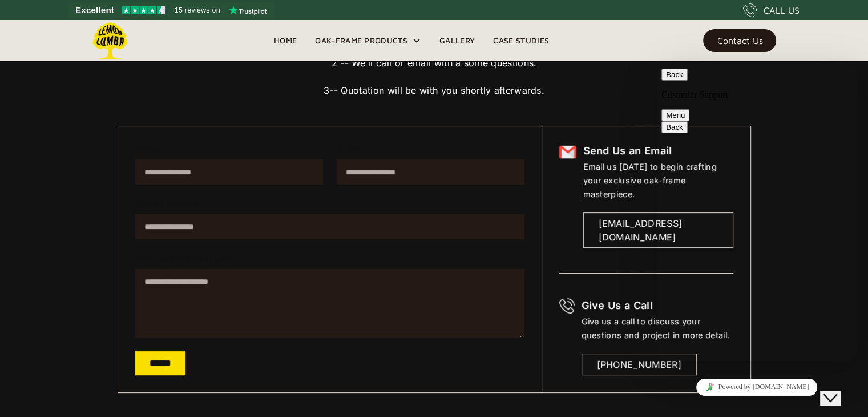 The height and width of the screenshot is (417, 868). I want to click on img: Trustpilot 4.5 stars, so click(143, 10).